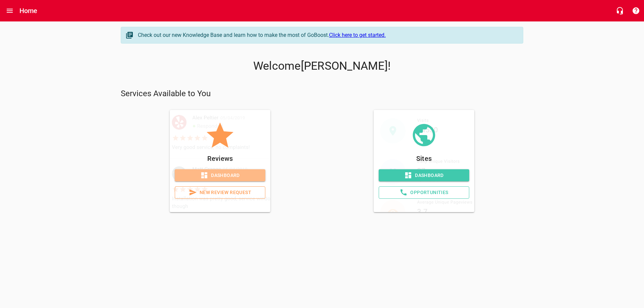  What do you see at coordinates (28, 11) in the screenshot?
I see `h6: Home` at bounding box center [28, 11].